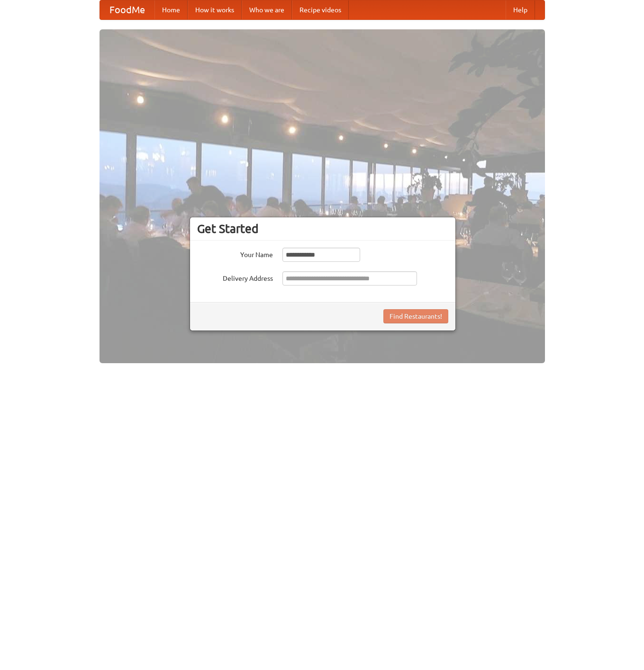 The width and height of the screenshot is (644, 670). I want to click on a: Home, so click(171, 10).